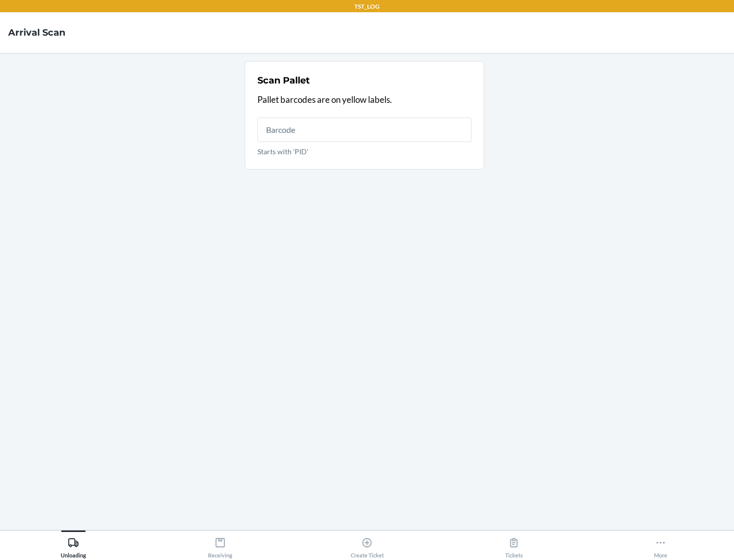 This screenshot has width=734, height=560. Describe the element at coordinates (514, 546) in the screenshot. I see `div: Tickets` at that location.